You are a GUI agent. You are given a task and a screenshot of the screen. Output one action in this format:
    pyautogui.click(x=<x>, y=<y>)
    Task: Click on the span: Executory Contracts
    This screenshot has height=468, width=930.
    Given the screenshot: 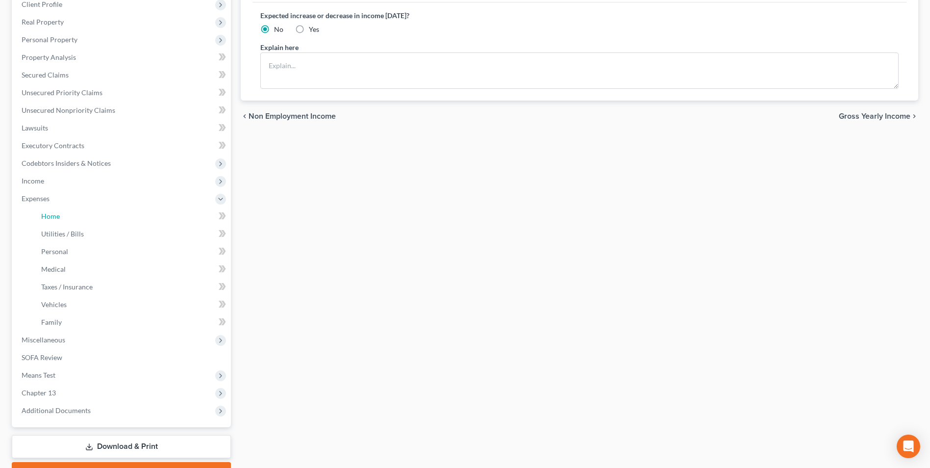 What is the action you would take?
    pyautogui.click(x=53, y=145)
    